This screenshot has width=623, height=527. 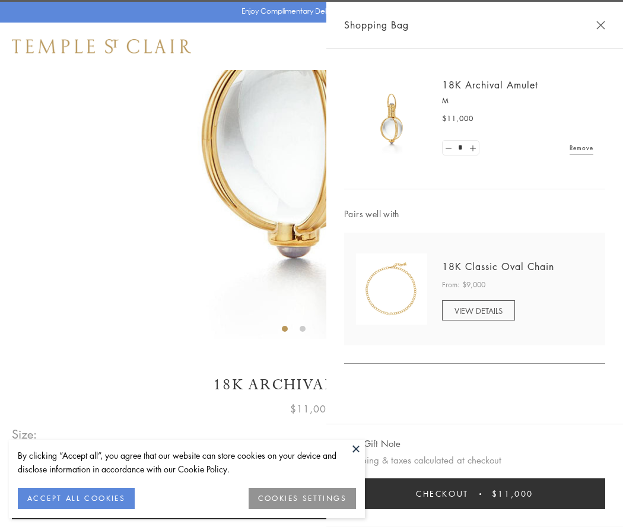 I want to click on h1: 18K Archival Amulet, so click(x=312, y=385).